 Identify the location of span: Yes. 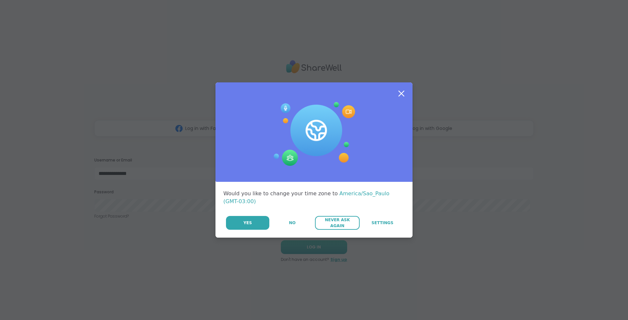
(248, 223).